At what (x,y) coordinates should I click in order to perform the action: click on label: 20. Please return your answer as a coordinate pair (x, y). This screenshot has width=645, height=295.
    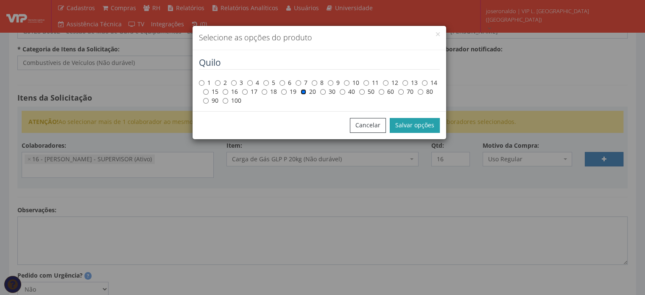
    Looking at the image, I should click on (308, 92).